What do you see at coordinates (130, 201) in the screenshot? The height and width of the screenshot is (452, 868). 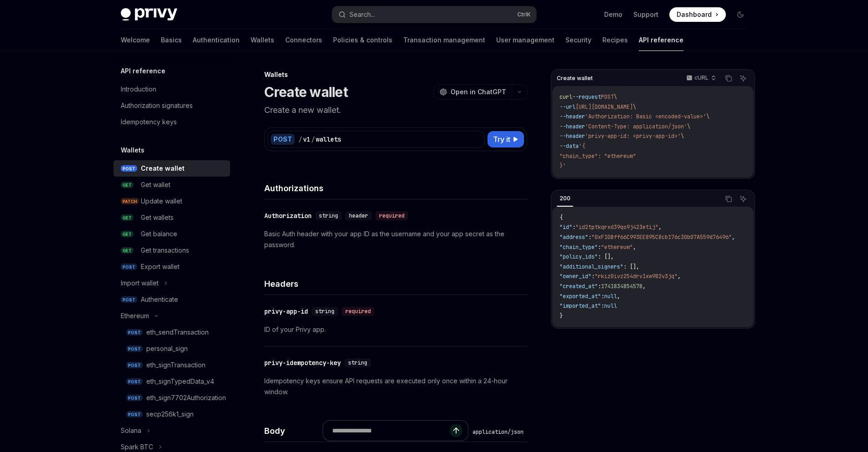 I see `span: PATCH` at bounding box center [130, 201].